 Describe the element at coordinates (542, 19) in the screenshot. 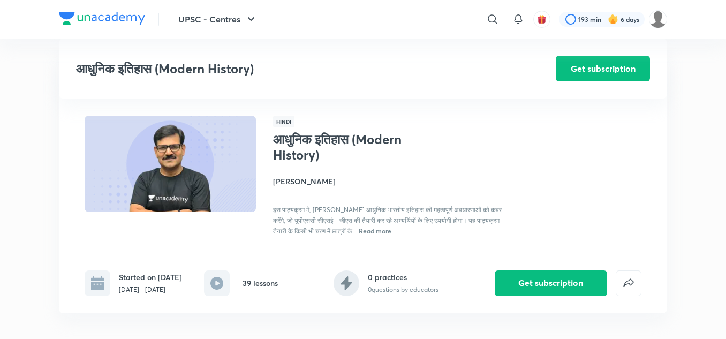

I see `img: avatar` at that location.